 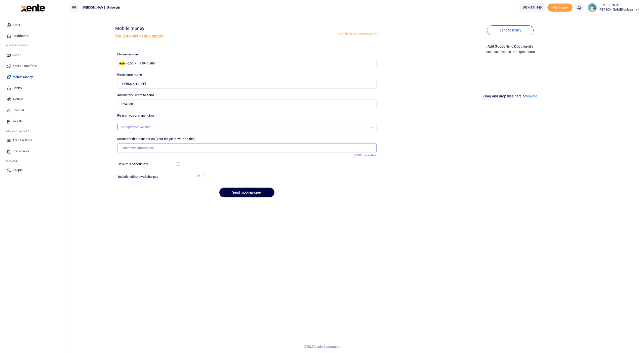 I want to click on input: Enter phone number, so click(x=247, y=63).